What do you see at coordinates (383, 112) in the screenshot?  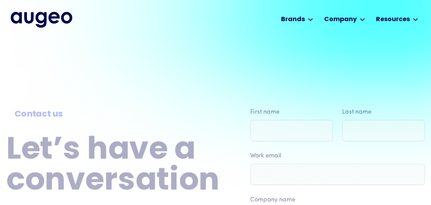 I see `label: Last name` at bounding box center [383, 112].